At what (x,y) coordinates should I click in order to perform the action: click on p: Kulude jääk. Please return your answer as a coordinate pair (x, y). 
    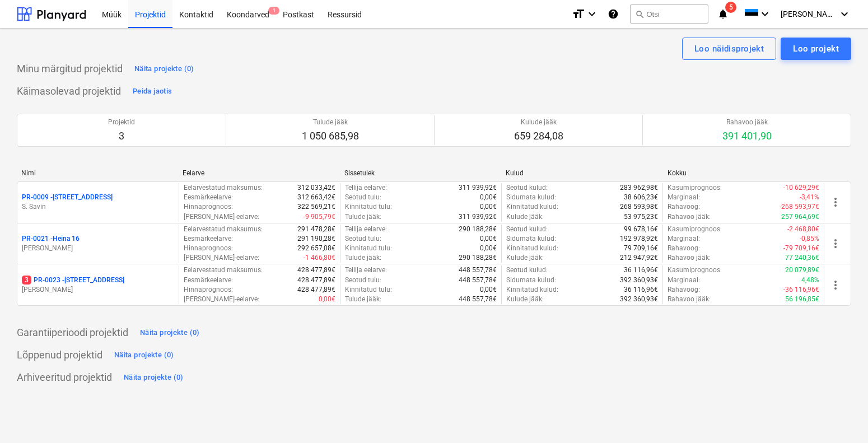
    Looking at the image, I should click on (539, 122).